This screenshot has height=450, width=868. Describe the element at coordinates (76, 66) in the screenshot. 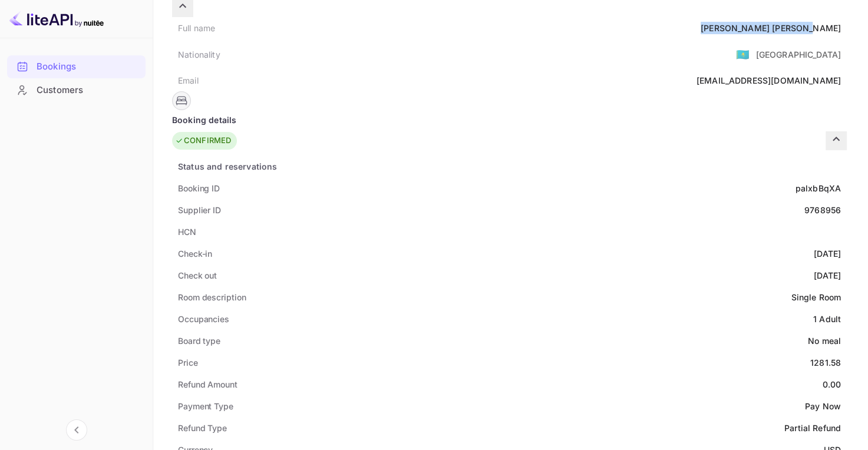

I see `a: Bookings` at that location.